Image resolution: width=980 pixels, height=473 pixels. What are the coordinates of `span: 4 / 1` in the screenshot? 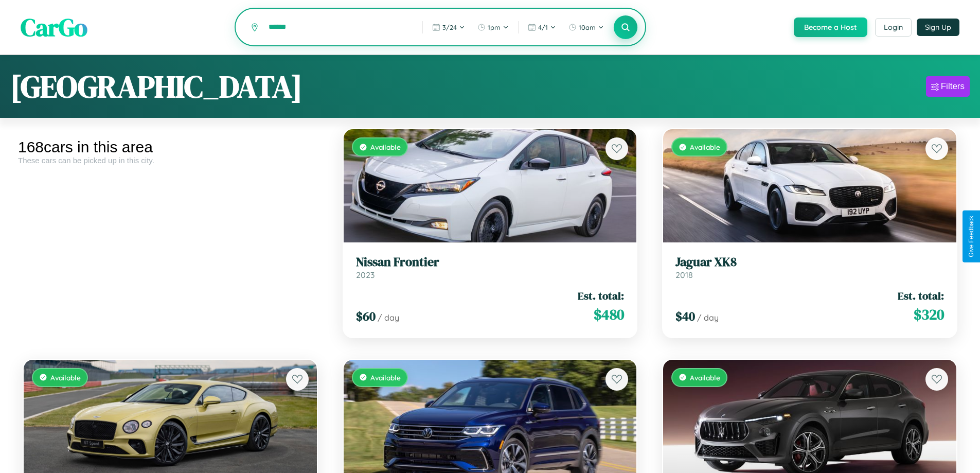 It's located at (543, 27).